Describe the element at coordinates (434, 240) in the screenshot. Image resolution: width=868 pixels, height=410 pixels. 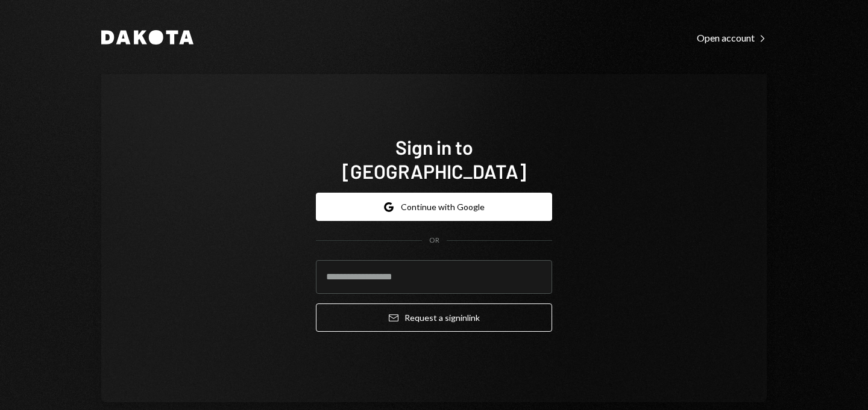
I see `div: OR` at that location.